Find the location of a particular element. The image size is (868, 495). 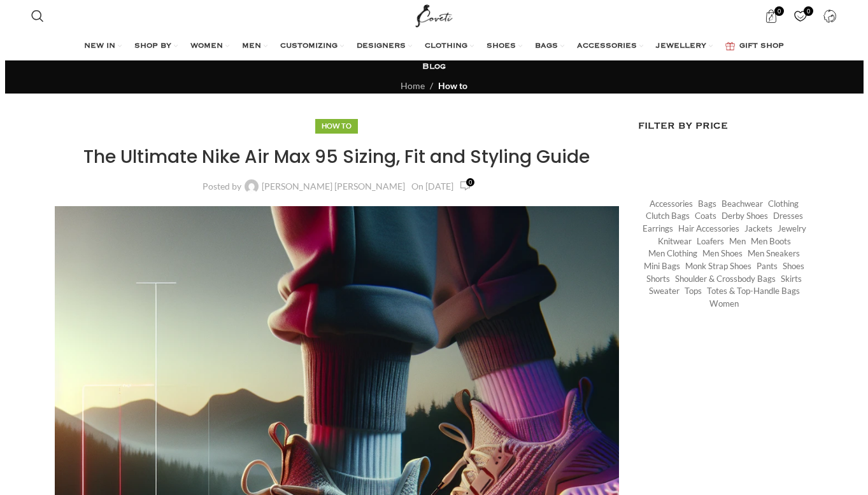

a: CUSTOMIZING is located at coordinates (312, 47).